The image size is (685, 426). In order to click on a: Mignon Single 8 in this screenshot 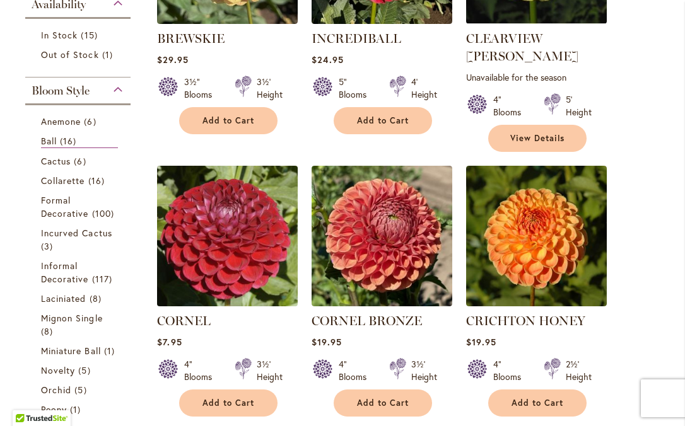, I will do `click(79, 325)`.